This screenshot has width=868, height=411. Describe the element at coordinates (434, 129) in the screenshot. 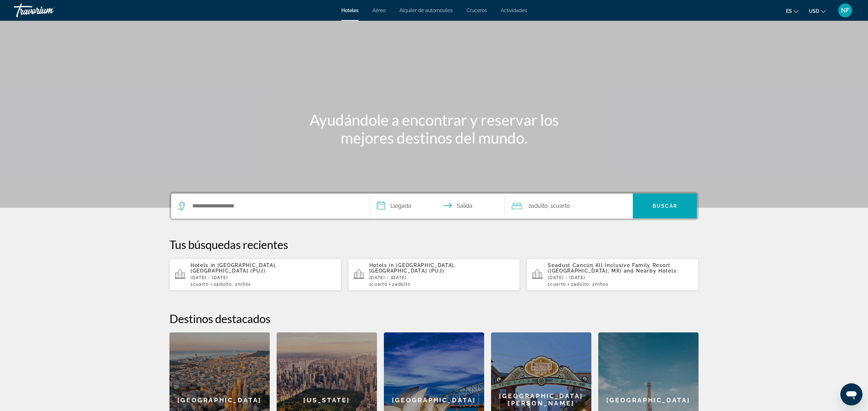

I see `h1: Ayudándole a encontrar y reservar los mejores destinos del mundo.` at that location.